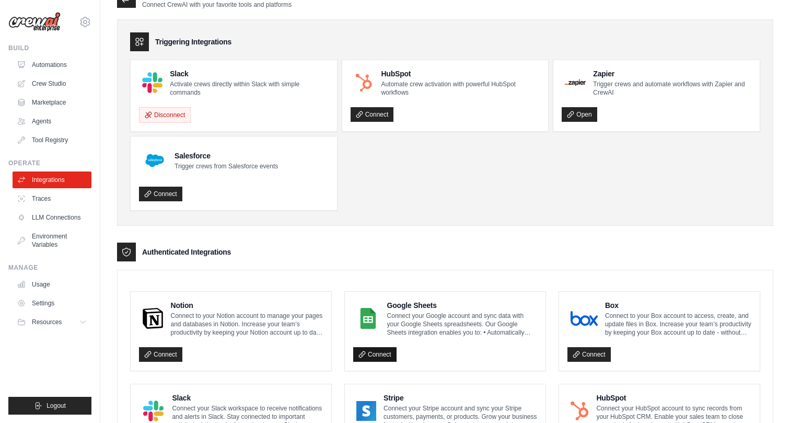  What do you see at coordinates (678, 305) in the screenshot?
I see `h4: Box` at bounding box center [678, 305].